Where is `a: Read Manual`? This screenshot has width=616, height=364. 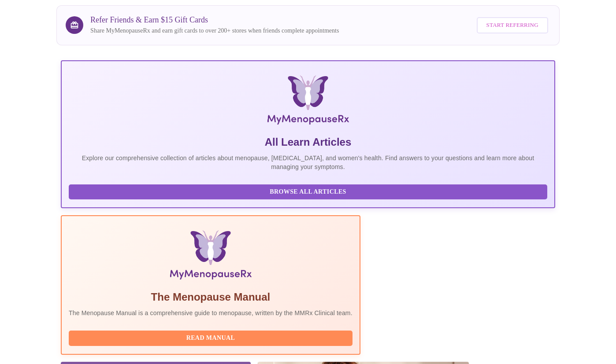 a: Read Manual is located at coordinates (211, 337).